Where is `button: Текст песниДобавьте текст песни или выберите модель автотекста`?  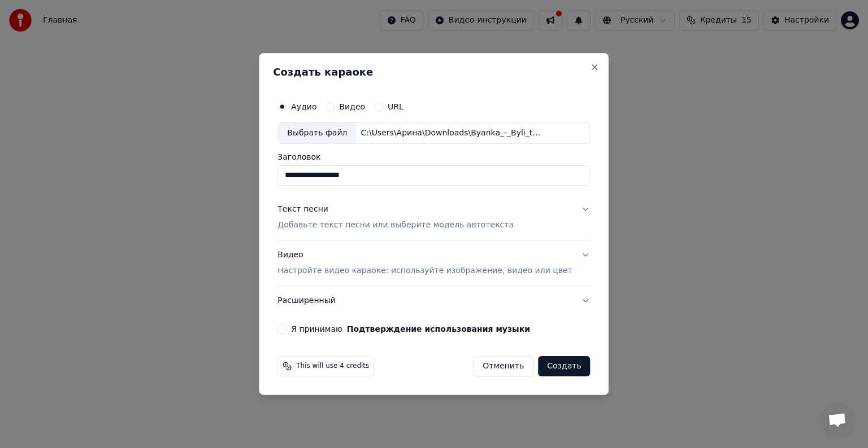 button: Текст песниДобавьте текст песни или выберите модель автотекста is located at coordinates (434, 217).